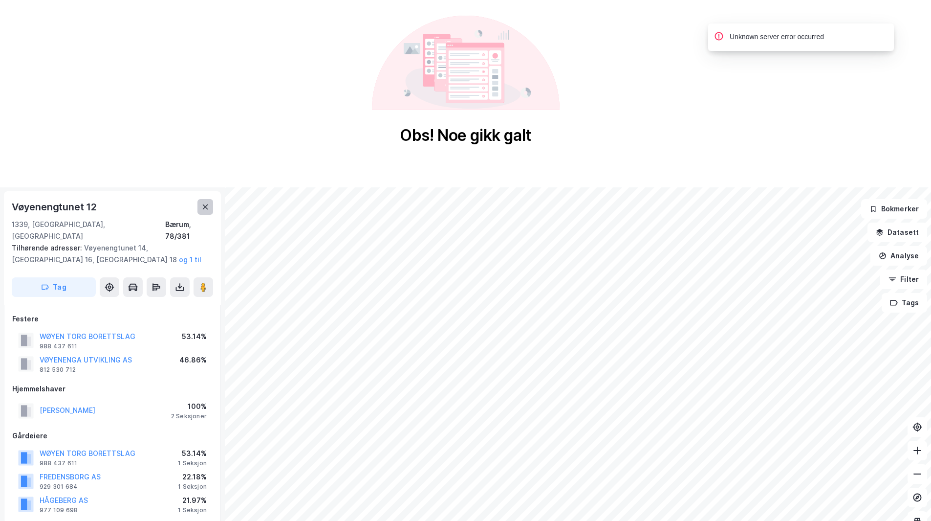 This screenshot has height=521, width=931. Describe the element at coordinates (189, 416) in the screenshot. I see `div: 2 Seksjoner` at that location.